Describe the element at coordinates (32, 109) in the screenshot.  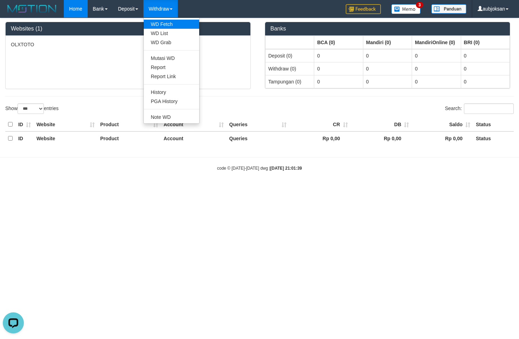
I see `label: Show entries` at that location.